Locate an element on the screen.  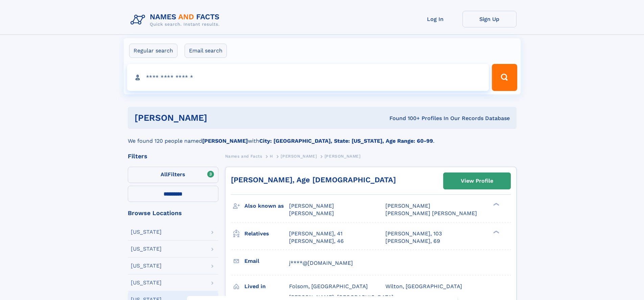
a: Sign Up is located at coordinates (490, 19).